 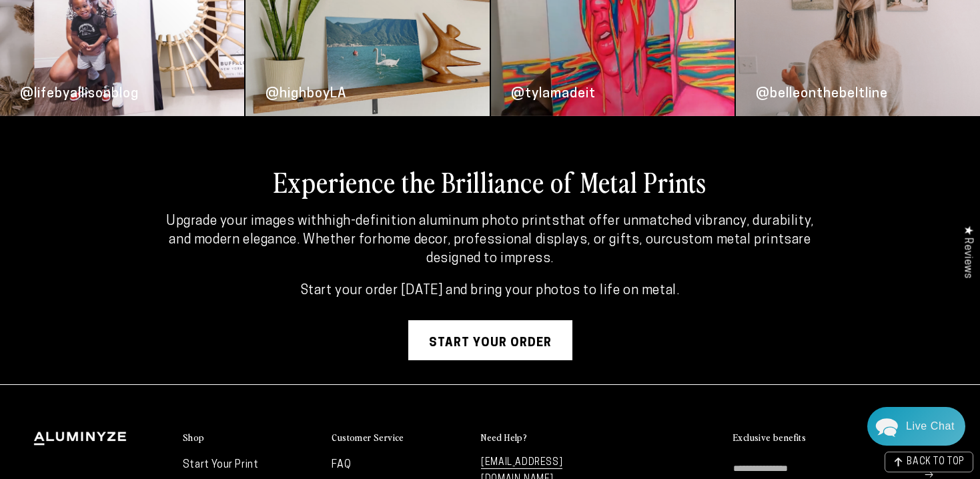 I want to click on div: @lifebyallisonblog, so click(x=79, y=94).